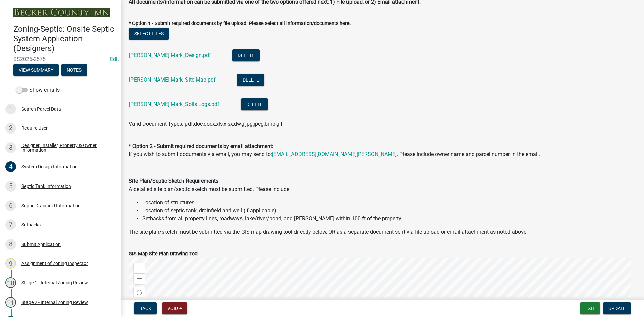  Describe the element at coordinates (389, 211) in the screenshot. I see `li: Location of septic tank, drainfield and well (if applicable)` at that location.